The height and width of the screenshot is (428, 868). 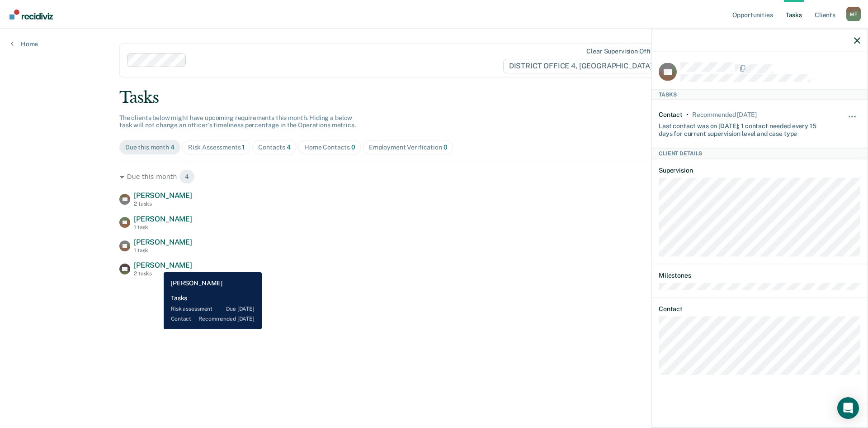 What do you see at coordinates (330, 148) in the screenshot?
I see `div: Home Contacts` at bounding box center [330, 148].